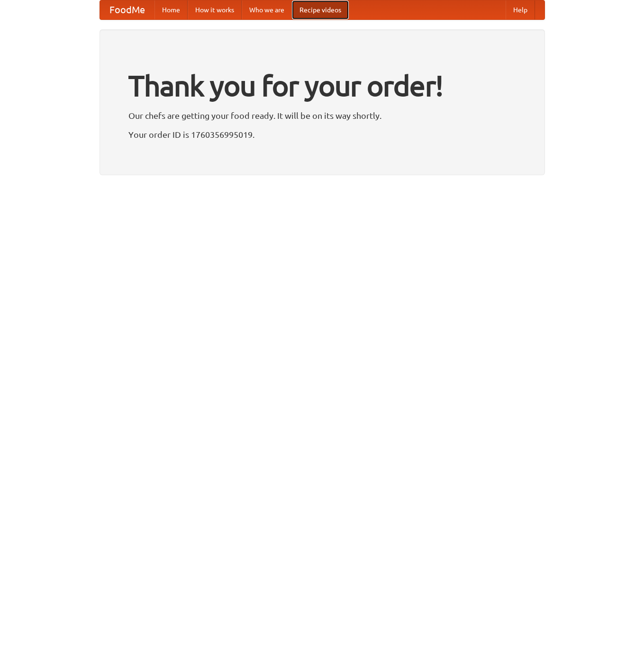 The width and height of the screenshot is (644, 670). Describe the element at coordinates (322, 86) in the screenshot. I see `h1: Thank you for your order!` at that location.